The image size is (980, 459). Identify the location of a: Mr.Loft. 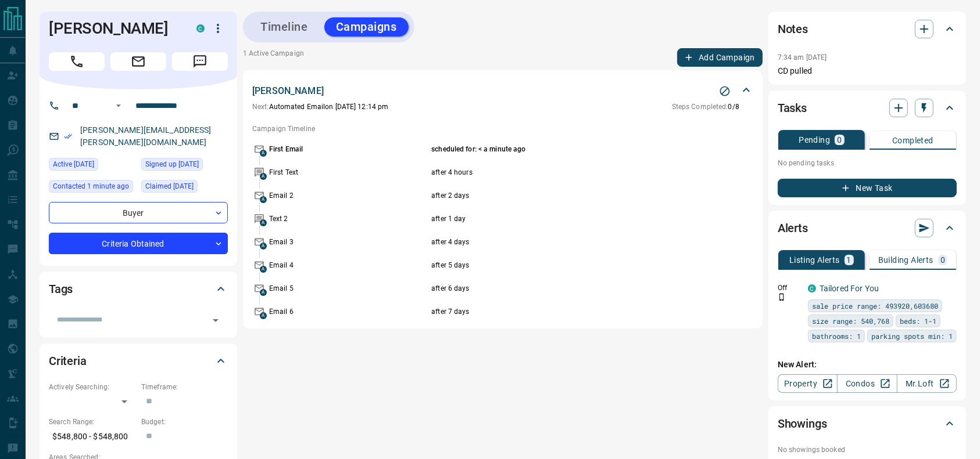
(926, 384).